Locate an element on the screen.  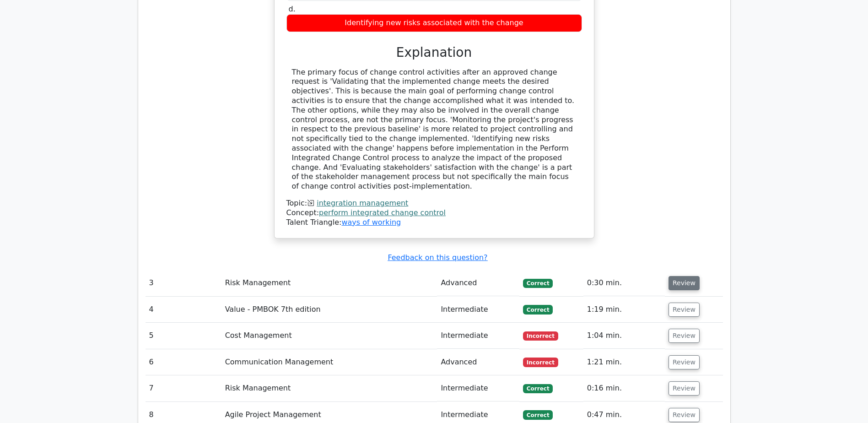
td: 4 is located at coordinates (183, 309).